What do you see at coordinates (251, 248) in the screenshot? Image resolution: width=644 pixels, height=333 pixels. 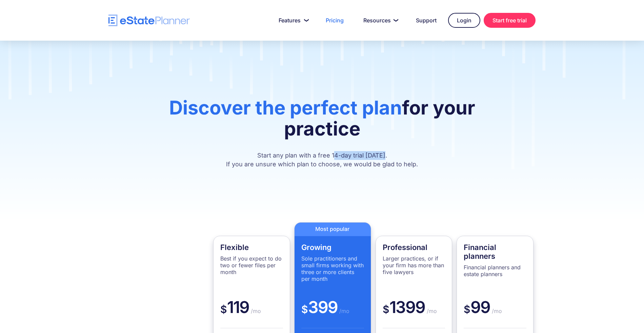 I see `h4: Flexible` at bounding box center [251, 248].